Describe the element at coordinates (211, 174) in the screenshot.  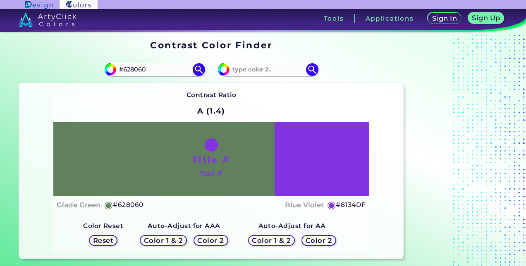
I see `h4: Text ✗` at that location.